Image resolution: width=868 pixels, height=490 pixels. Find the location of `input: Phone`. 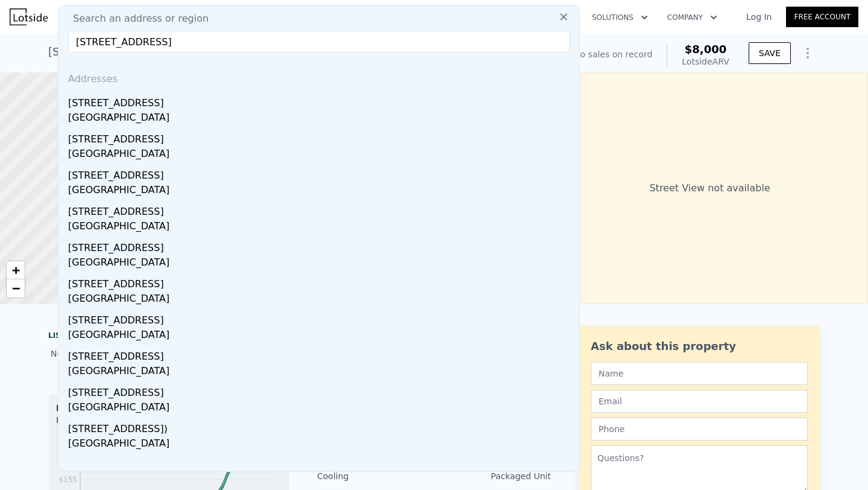

input: Phone is located at coordinates (699, 429).